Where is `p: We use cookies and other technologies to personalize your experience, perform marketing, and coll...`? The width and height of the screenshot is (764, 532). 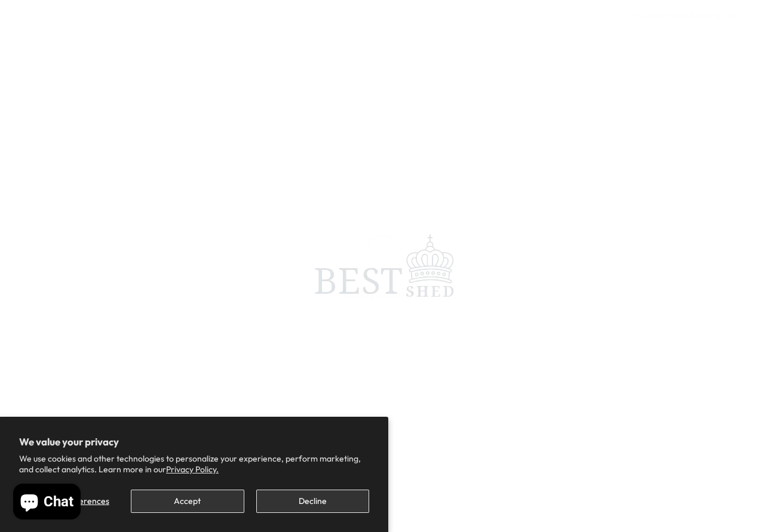
p: We use cookies and other technologies to personalize your experience, perform marketing, and coll... is located at coordinates (194, 464).